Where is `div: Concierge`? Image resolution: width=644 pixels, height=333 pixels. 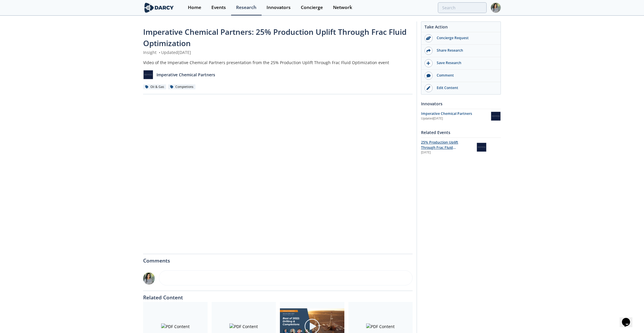 div: Concierge is located at coordinates (312, 7).